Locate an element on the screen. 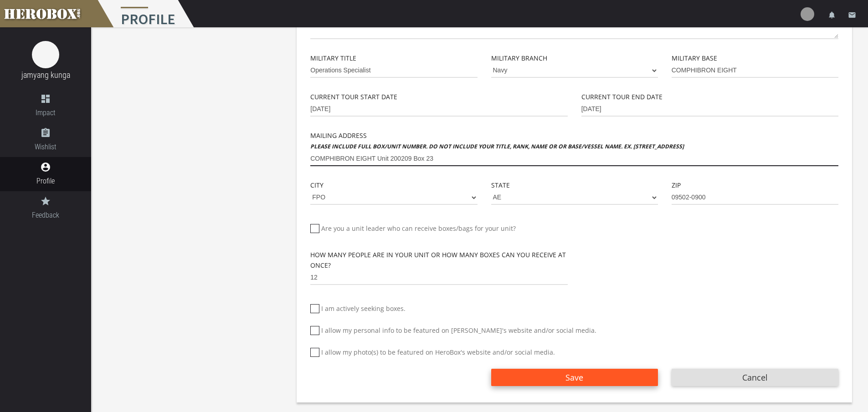 This screenshot has width=868, height=412. button: Cancel is located at coordinates (755, 377).